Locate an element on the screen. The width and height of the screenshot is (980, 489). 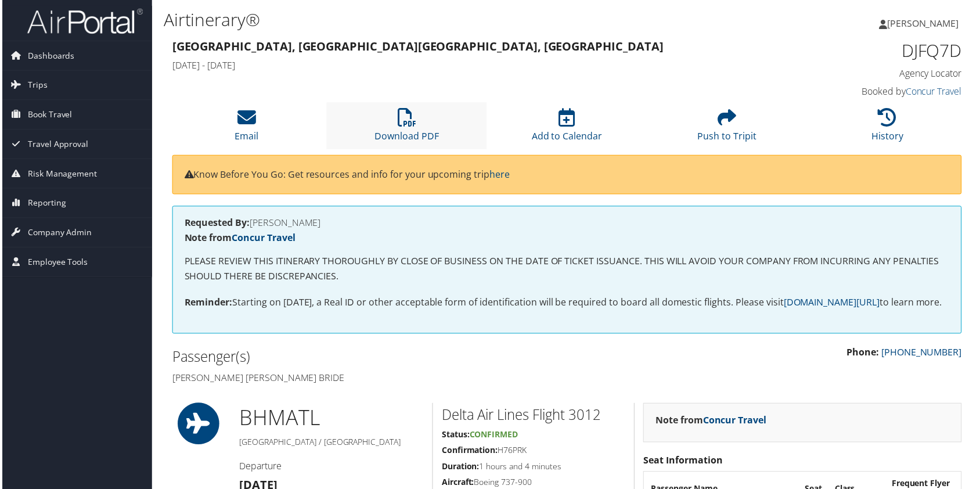
h4: Agency Locator is located at coordinates (870, 74).